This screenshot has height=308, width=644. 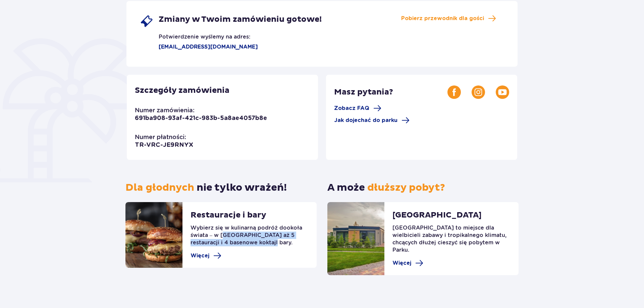 I want to click on img: single ticket icon, so click(x=147, y=21).